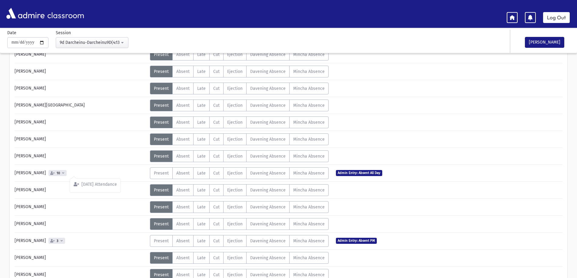 This screenshot has width=577, height=278. I want to click on img: AdmirePro, so click(25, 13).